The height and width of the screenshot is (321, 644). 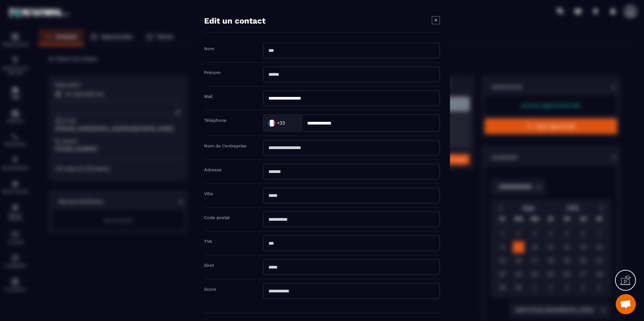 What do you see at coordinates (213, 170) in the screenshot?
I see `label: Adresse` at bounding box center [213, 170].